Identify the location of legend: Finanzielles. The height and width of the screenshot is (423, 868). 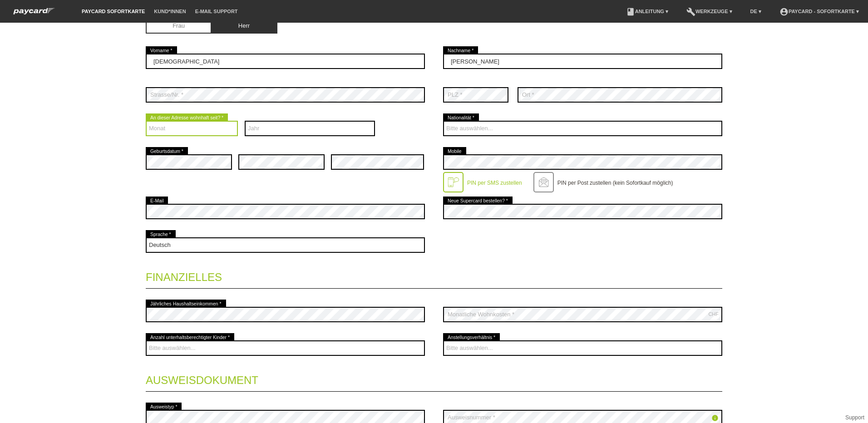
(434, 275).